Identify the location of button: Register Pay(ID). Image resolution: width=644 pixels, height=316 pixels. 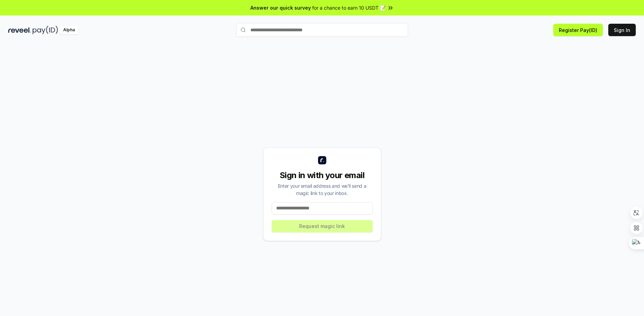
(578, 30).